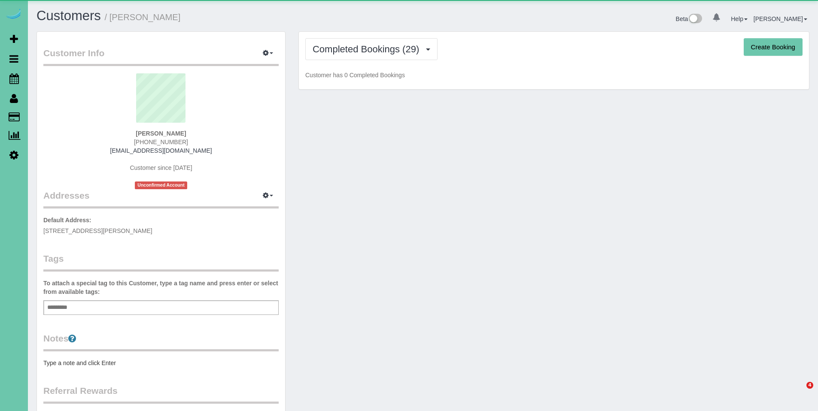 The height and width of the screenshot is (411, 818). I want to click on legend: Referral Rewards, so click(161, 394).